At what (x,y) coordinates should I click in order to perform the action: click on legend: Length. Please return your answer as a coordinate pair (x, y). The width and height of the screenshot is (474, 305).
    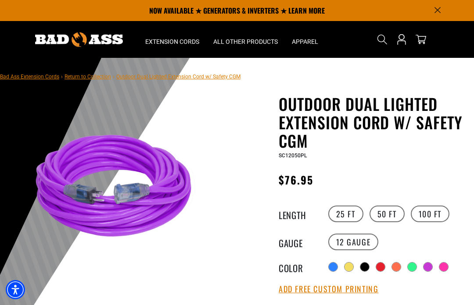
    Looking at the image, I should click on (301, 214).